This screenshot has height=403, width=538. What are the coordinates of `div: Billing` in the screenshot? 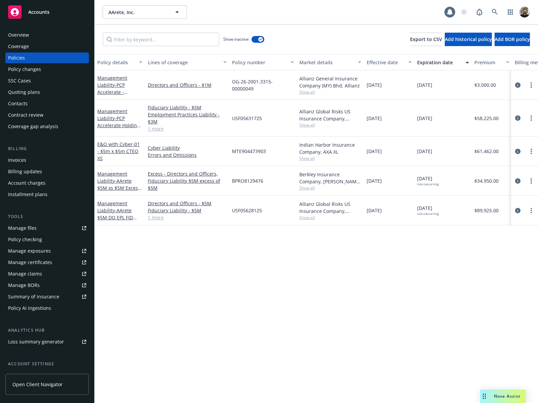 It's located at (47, 149).